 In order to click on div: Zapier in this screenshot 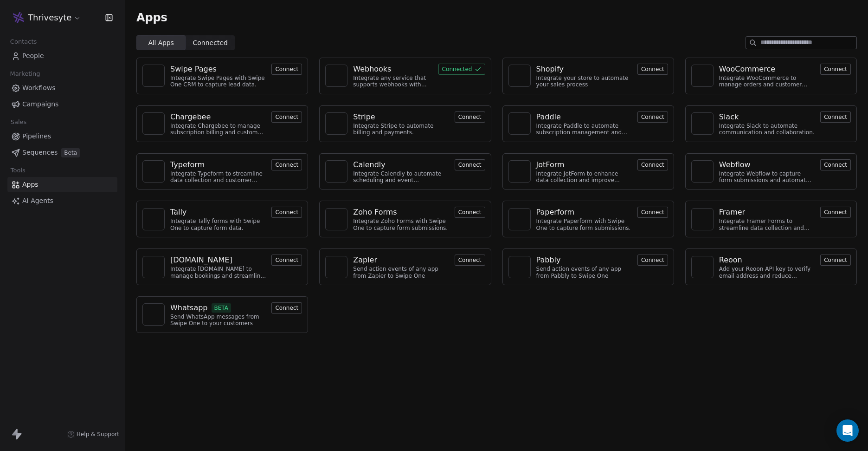, I will do `click(365, 260)`.